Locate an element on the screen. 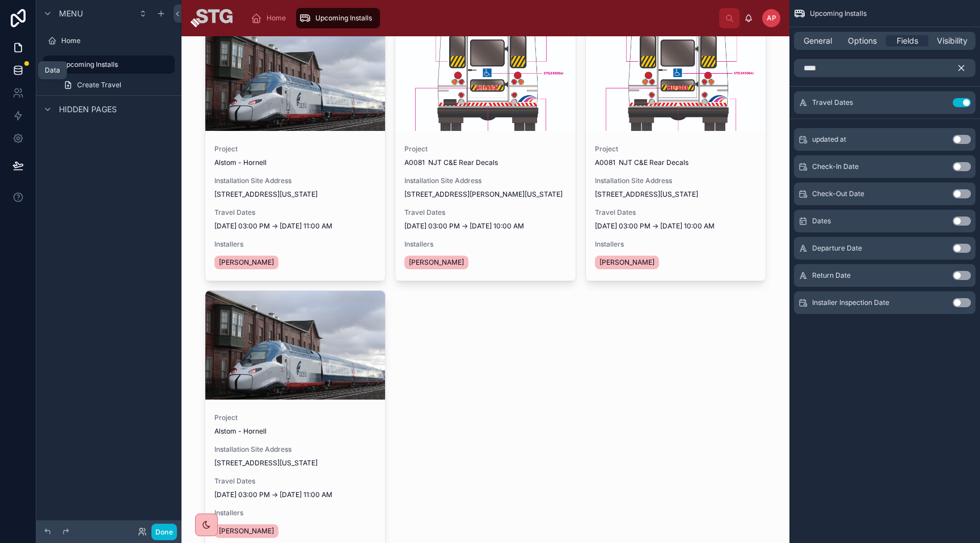 Image resolution: width=980 pixels, height=543 pixels. button: Done is located at coordinates (164, 532).